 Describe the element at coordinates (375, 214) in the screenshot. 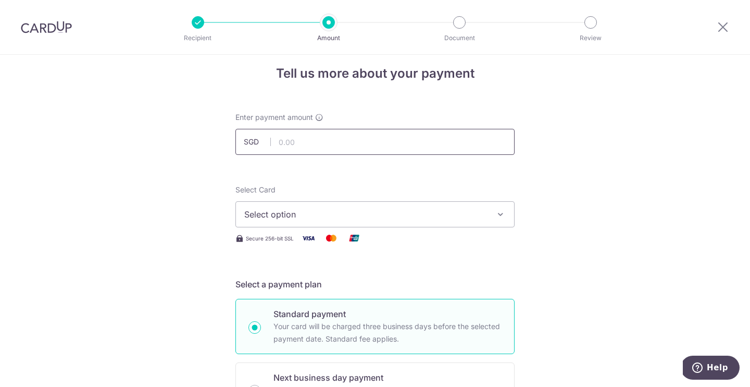

I see `button: Select option` at that location.